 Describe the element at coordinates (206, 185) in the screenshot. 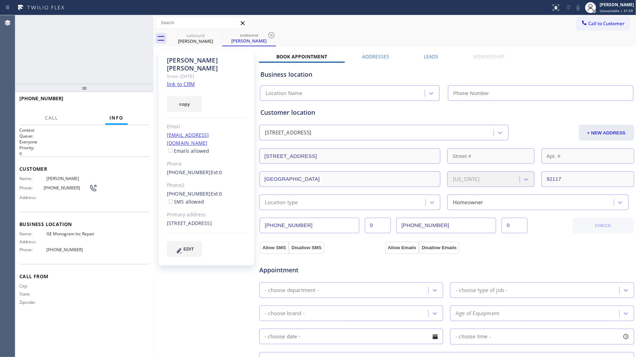

I see `div: Phone2` at that location.